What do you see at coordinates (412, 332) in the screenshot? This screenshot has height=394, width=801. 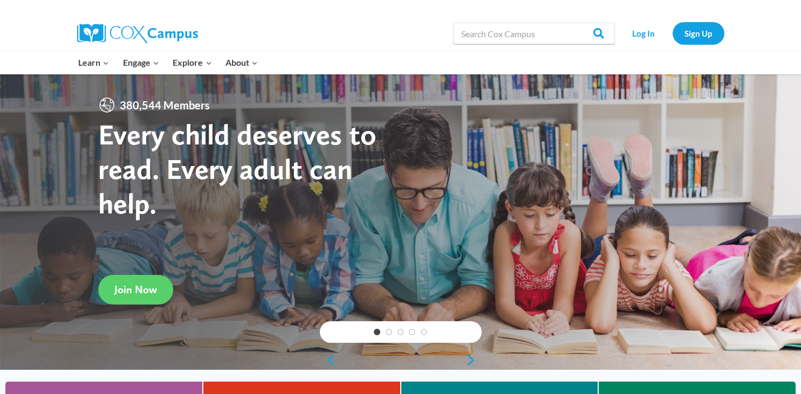 I see `a: 4` at bounding box center [412, 332].